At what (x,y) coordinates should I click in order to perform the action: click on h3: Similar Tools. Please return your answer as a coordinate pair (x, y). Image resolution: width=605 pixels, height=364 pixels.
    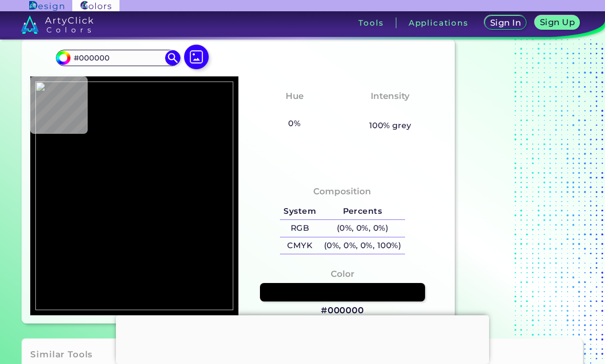
    Looking at the image, I should click on (62, 354).